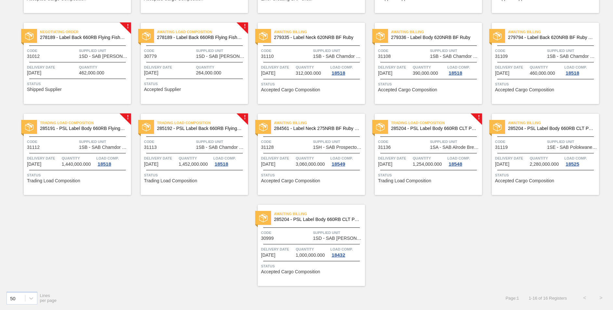 The width and height of the screenshot is (613, 310). What do you see at coordinates (306, 154) in the screenshot?
I see `a: statusAwaiting Billing284561 - Label Neck 275NRB BF Ruby PUCode31128Supplied Unit1SH - SAB Prospe...` at bounding box center [306, 154].